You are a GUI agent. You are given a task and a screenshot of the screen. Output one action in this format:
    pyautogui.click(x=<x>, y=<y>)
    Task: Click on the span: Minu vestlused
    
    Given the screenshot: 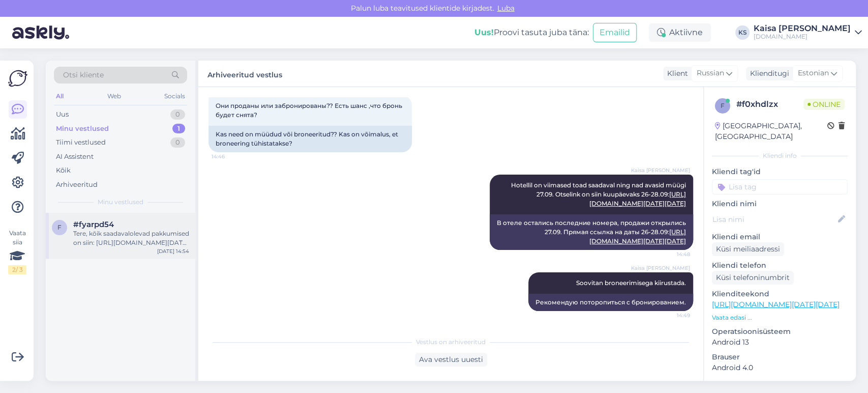 What is the action you would take?
    pyautogui.click(x=121, y=202)
    